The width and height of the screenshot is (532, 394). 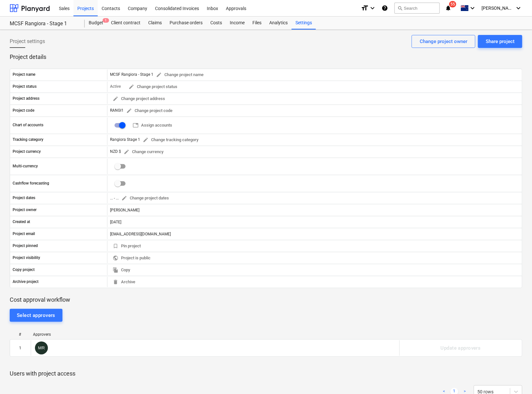 I want to click on i: Knowledge base, so click(x=385, y=8).